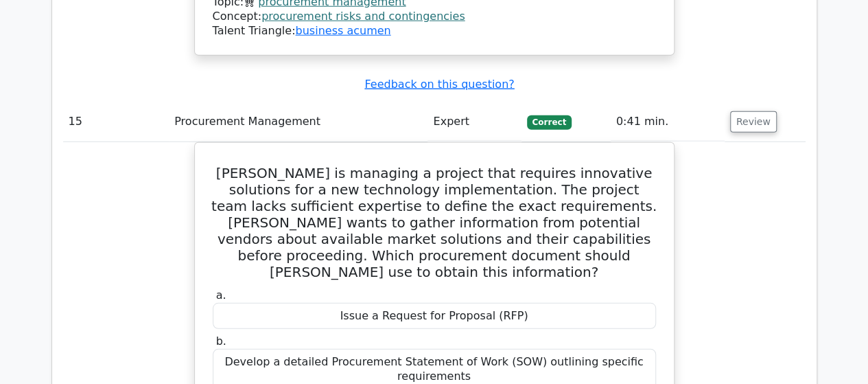 Image resolution: width=868 pixels, height=384 pixels. I want to click on a: procurement risks and contingencies, so click(363, 16).